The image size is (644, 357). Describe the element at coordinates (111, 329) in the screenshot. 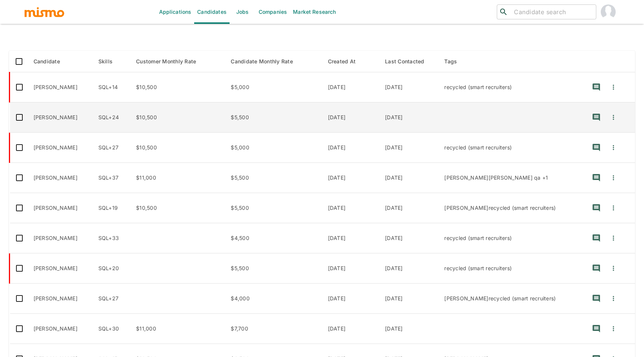

I see `p: SQL, LINUX, ANDROID, Python, PostgreSQL, Django, APACHE, Flask, AJAX, EC2, jQuery, Spring, Java, ...` at that location.